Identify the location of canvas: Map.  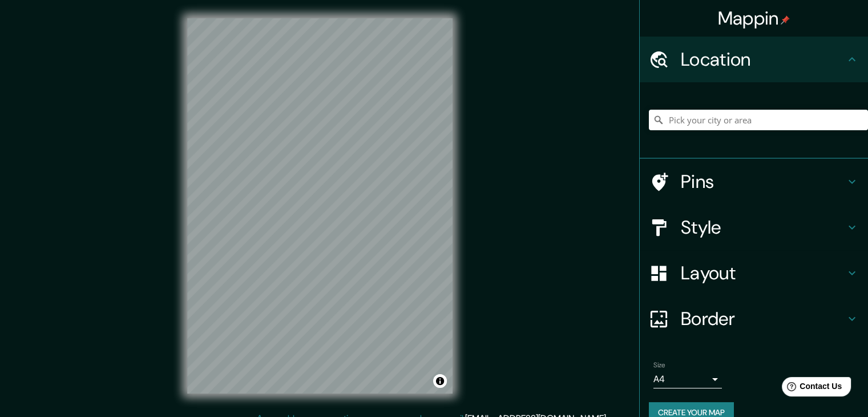
(319, 206).